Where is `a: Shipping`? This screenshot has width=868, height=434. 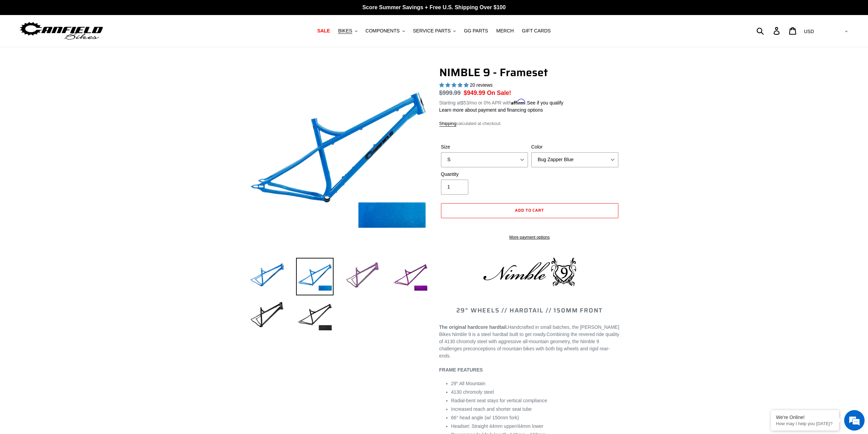 a: Shipping is located at coordinates (448, 124).